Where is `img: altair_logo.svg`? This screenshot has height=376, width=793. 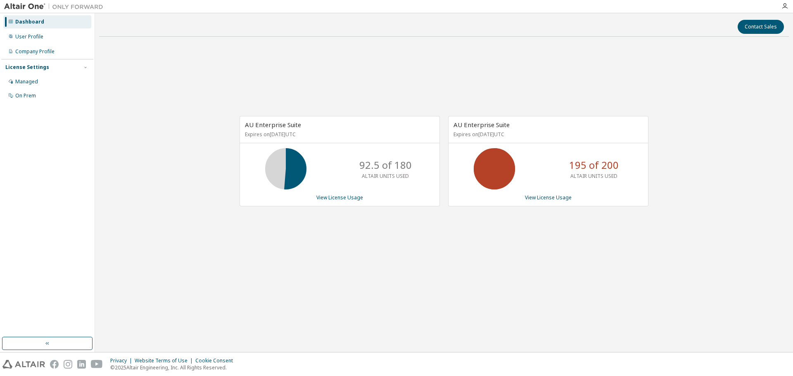
img: altair_logo.svg is located at coordinates (24, 364).